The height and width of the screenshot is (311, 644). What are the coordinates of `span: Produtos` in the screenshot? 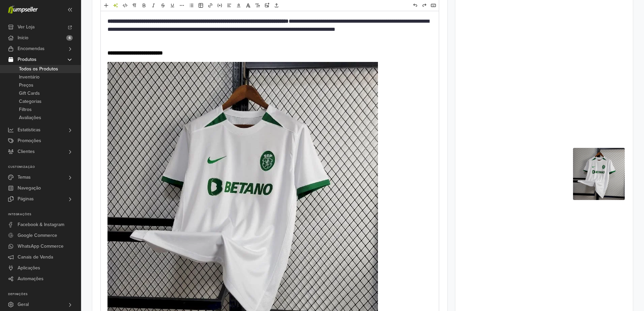 It's located at (27, 59).